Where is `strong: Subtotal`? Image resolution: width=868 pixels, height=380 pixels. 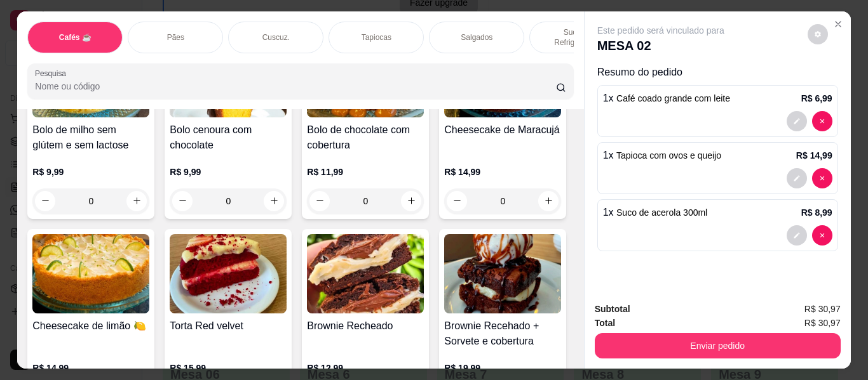 strong: Subtotal is located at coordinates (612, 309).